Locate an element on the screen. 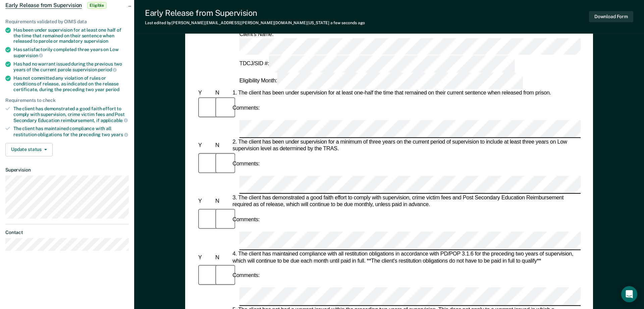 The image size is (644, 309). div: Requirements to check is located at coordinates (67, 100).